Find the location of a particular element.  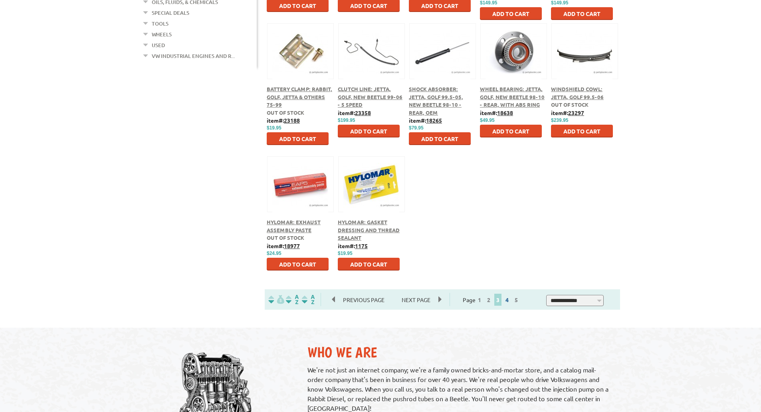

a: 5 is located at coordinates (516, 300).